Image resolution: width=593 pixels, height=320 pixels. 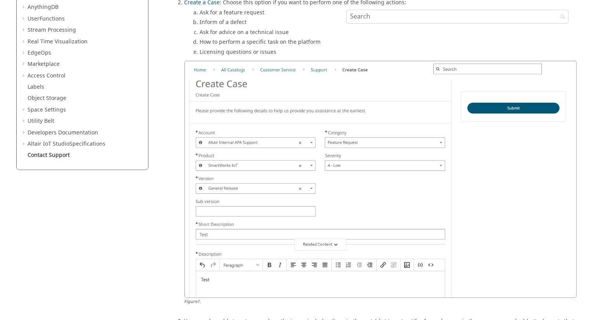 What do you see at coordinates (24, 64) in the screenshot?
I see `span: Expand Marketplace` at bounding box center [24, 64].